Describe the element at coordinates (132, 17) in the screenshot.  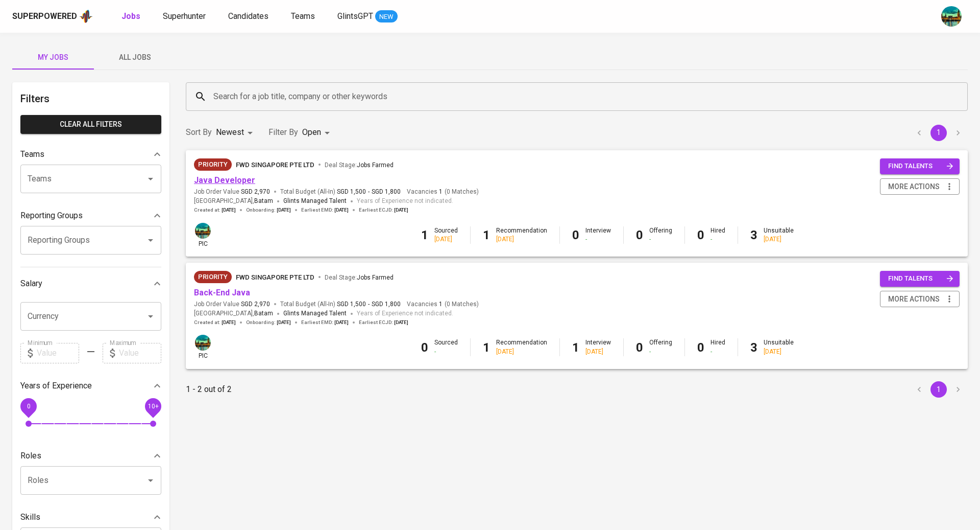
I see `a: Jobs` at that location.